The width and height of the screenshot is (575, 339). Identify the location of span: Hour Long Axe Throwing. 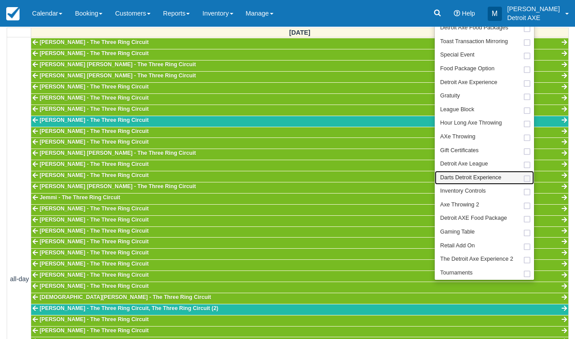
(471, 123).